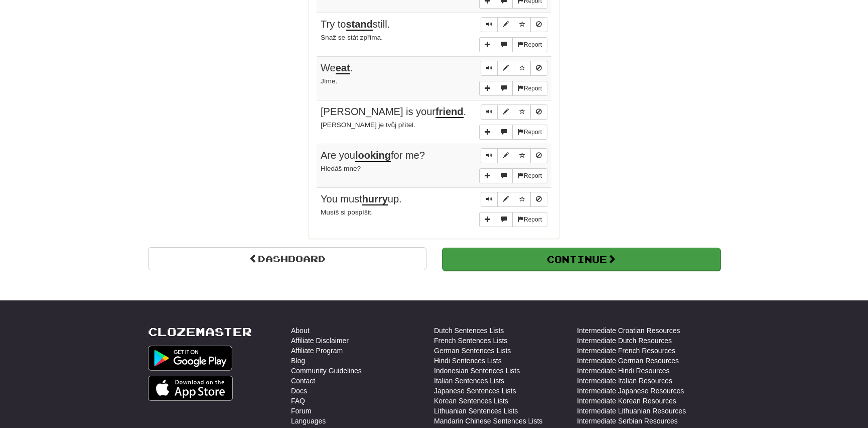  I want to click on a: Contact, so click(303, 380).